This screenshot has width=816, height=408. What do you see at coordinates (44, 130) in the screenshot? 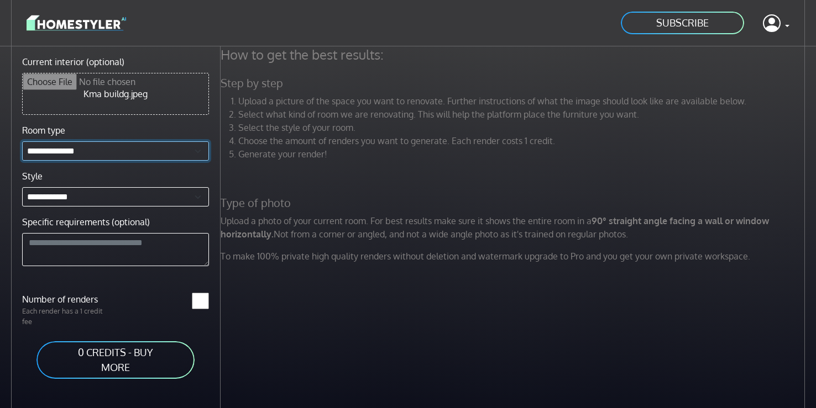
I see `label: Room type` at bounding box center [44, 130].